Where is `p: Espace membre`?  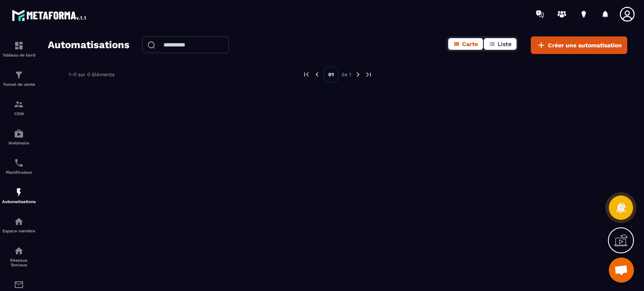 p: Espace membre is located at coordinates (19, 230).